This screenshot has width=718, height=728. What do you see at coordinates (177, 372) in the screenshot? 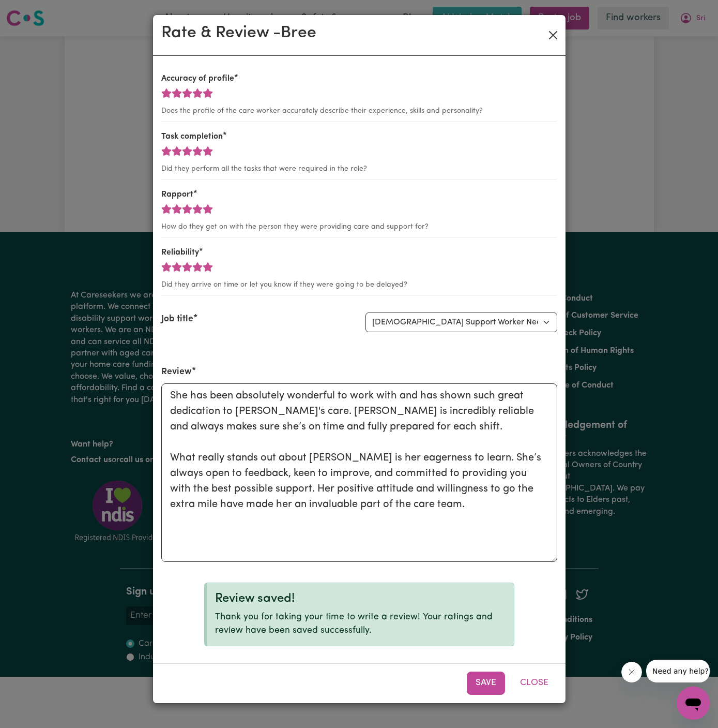
I see `label: Review` at bounding box center [177, 372].